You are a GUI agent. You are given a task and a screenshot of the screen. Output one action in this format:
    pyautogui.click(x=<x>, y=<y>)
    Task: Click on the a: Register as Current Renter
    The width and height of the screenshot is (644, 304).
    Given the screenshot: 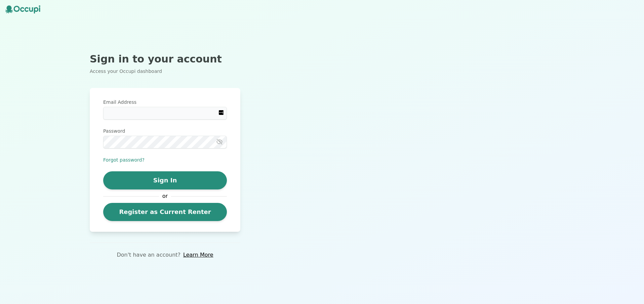 What is the action you would take?
    pyautogui.click(x=165, y=212)
    